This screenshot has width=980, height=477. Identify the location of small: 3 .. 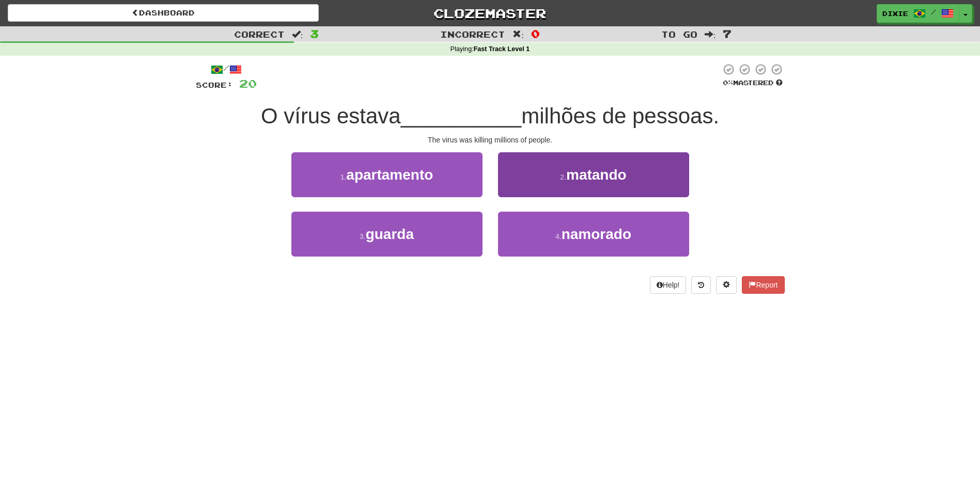
(363, 236).